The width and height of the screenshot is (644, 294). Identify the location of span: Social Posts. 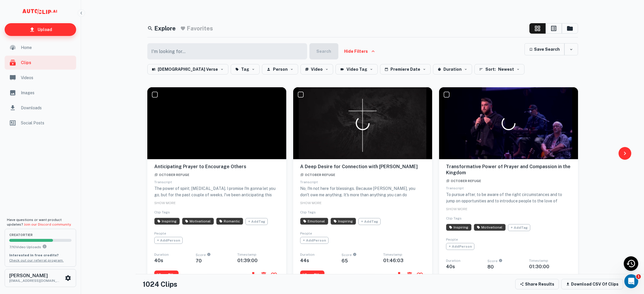
(46, 123).